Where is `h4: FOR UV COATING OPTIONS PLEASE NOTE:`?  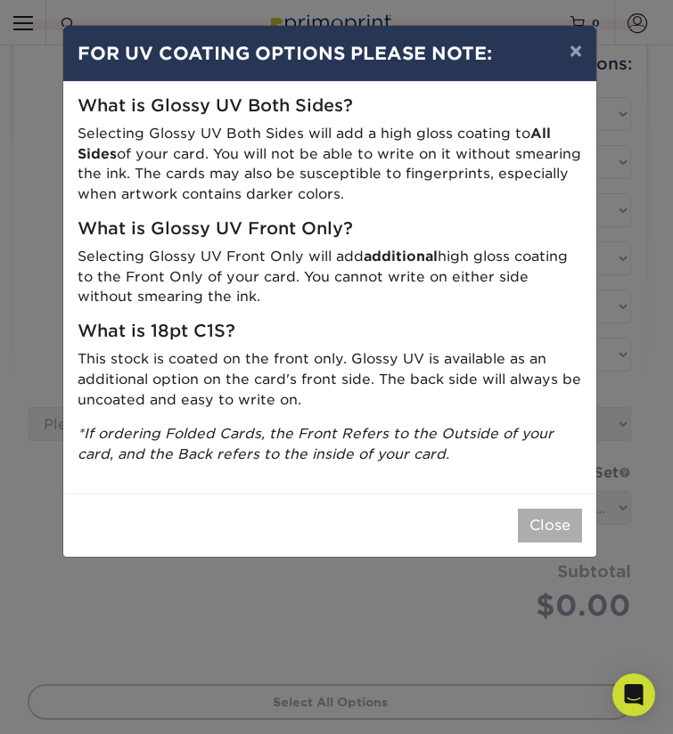 h4: FOR UV COATING OPTIONS PLEASE NOTE: is located at coordinates (330, 53).